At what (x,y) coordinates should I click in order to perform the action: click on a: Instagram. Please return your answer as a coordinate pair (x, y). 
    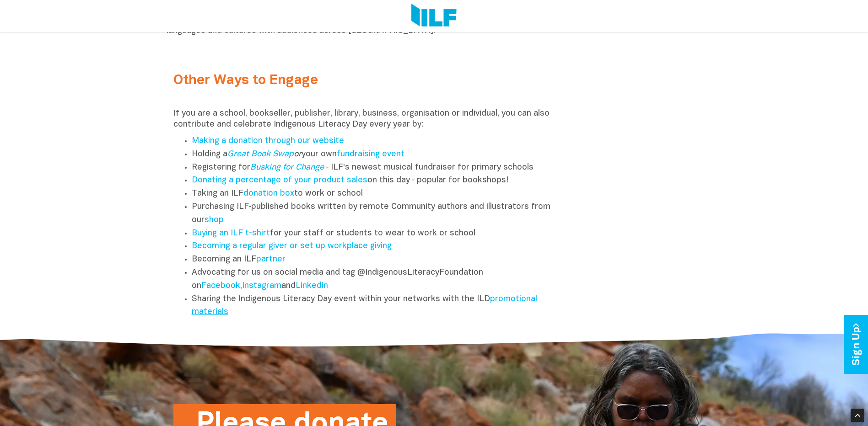
    Looking at the image, I should click on (262, 285).